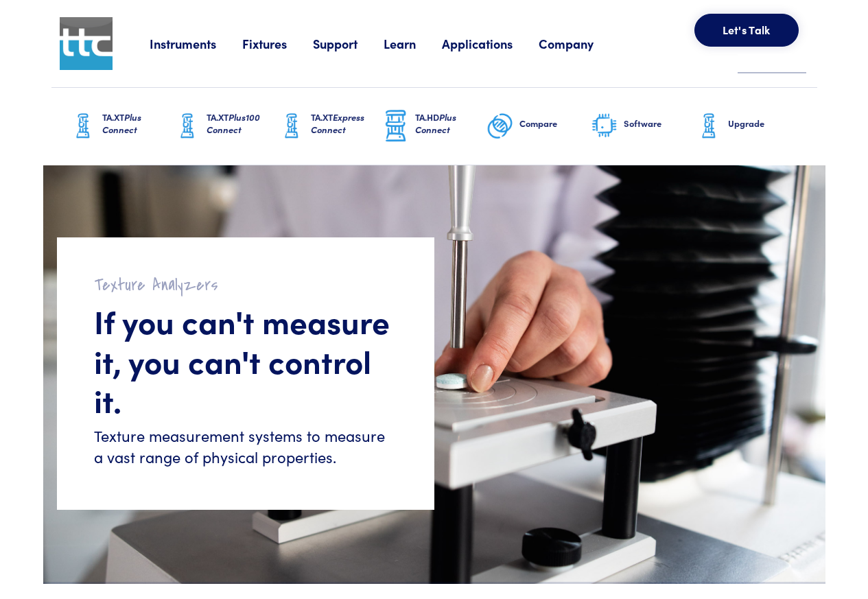  Describe the element at coordinates (226, 126) in the screenshot. I see `a: TA.XTPlus100 Connect` at that location.